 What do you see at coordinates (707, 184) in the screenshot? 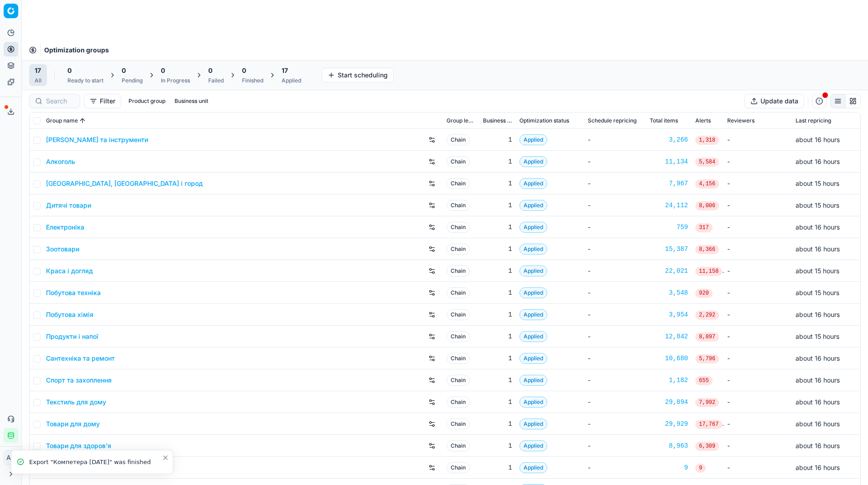
I see `span: 4,156` at bounding box center [707, 184].